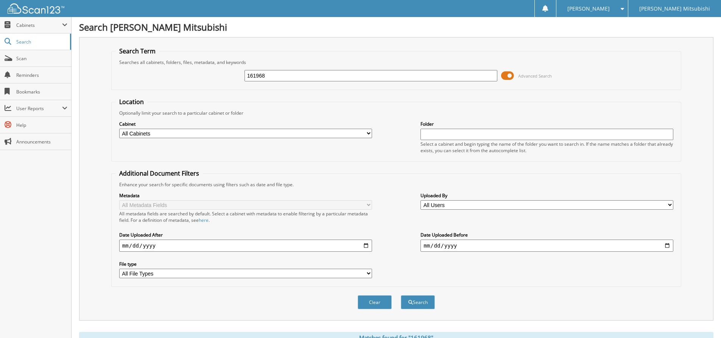  What do you see at coordinates (547, 147) in the screenshot?
I see `div: Select a cabinet and begin typing the name of the folder you want to search in. If the name match...` at bounding box center [547, 147].